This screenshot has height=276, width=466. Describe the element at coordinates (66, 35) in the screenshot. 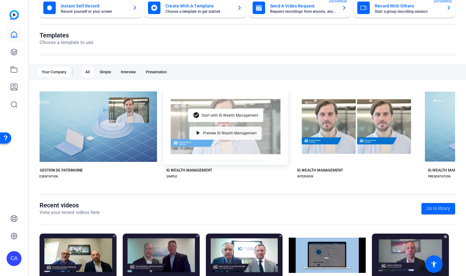

I see `h1: Templates` at that location.